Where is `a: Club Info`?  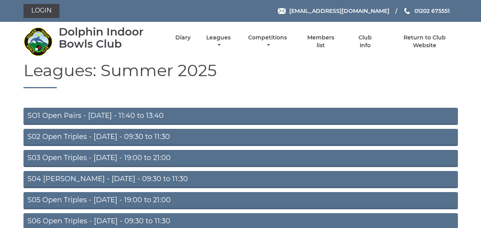 a: Club Info is located at coordinates (365, 41).